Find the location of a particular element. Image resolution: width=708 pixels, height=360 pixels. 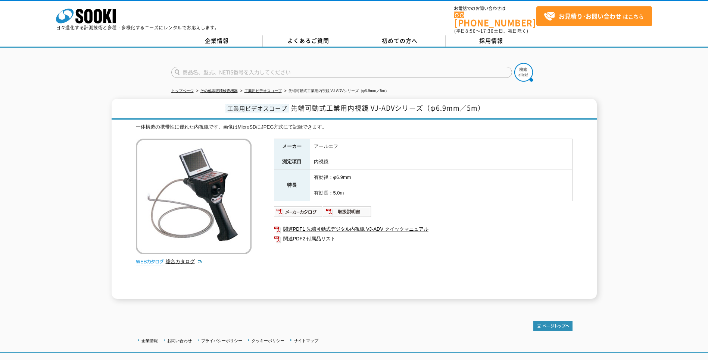

span: 工業用ビデオスコープ is located at coordinates (257, 108).